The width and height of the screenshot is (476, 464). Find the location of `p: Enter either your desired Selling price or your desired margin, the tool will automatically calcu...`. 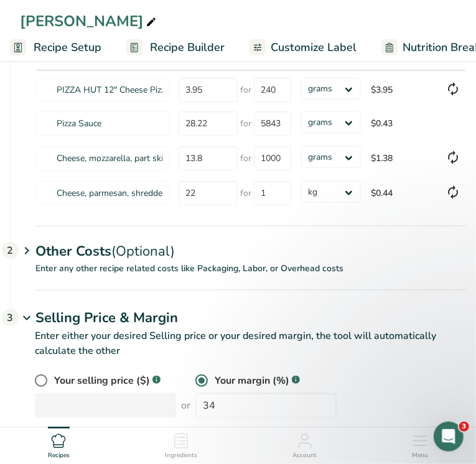

p: Enter either your desired Selling price or your desired margin, the tool will automatically calcu... is located at coordinates (238, 351).